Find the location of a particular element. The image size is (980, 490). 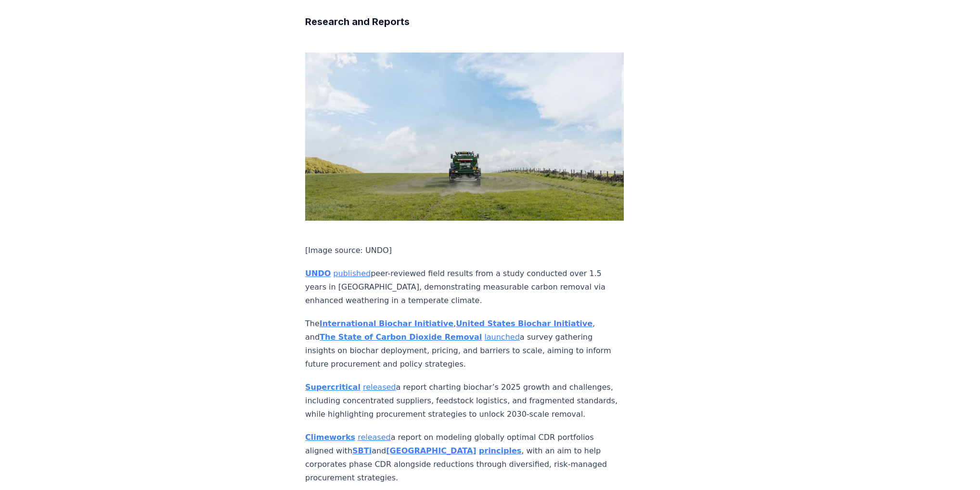

p: The , , and a survey gathering insights on biochar deployment, pricing, and barriers to scale, ai... is located at coordinates (465, 344).